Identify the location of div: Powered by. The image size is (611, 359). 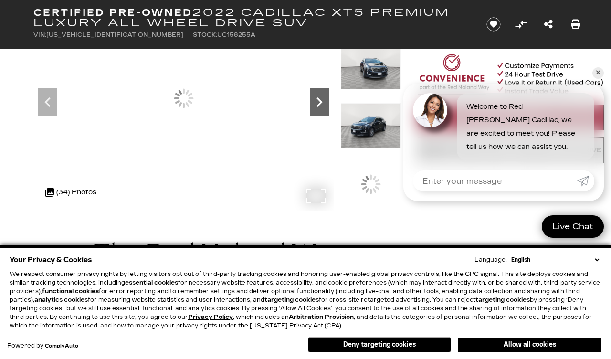
(43, 346).